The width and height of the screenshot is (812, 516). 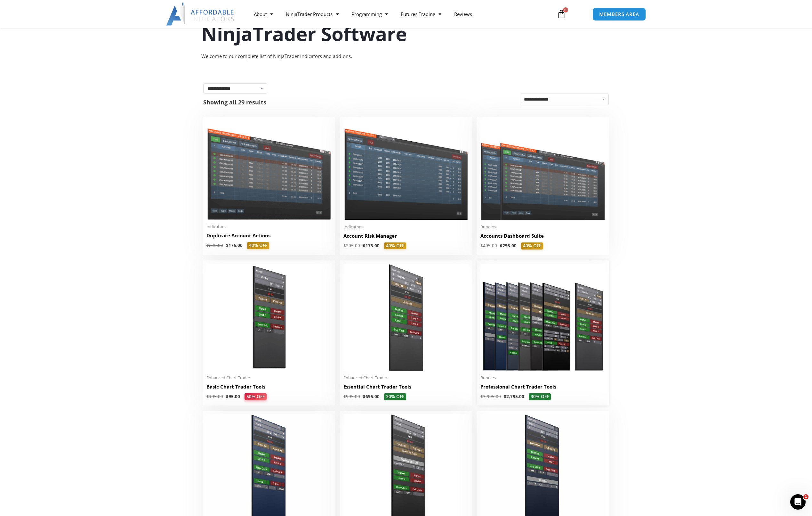 What do you see at coordinates (269, 386) in the screenshot?
I see `h2: Basic Chart Trader Tools` at bounding box center [269, 386].